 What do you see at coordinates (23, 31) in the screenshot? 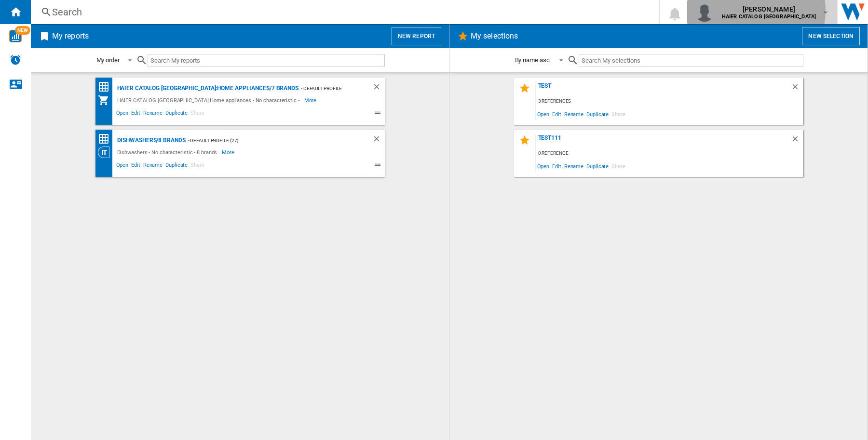
I see `span: NEW` at bounding box center [23, 31].